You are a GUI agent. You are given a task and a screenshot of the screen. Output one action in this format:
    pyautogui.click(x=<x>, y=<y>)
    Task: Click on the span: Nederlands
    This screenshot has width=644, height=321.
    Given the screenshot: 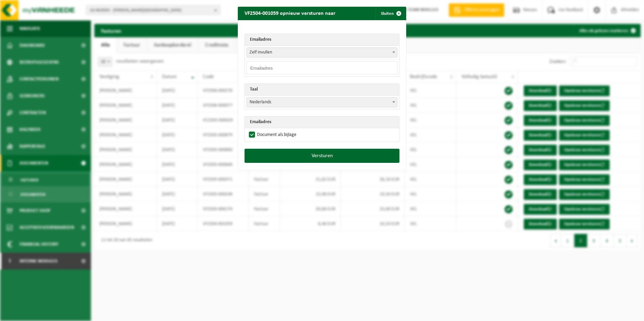 What is the action you would take?
    pyautogui.click(x=322, y=102)
    